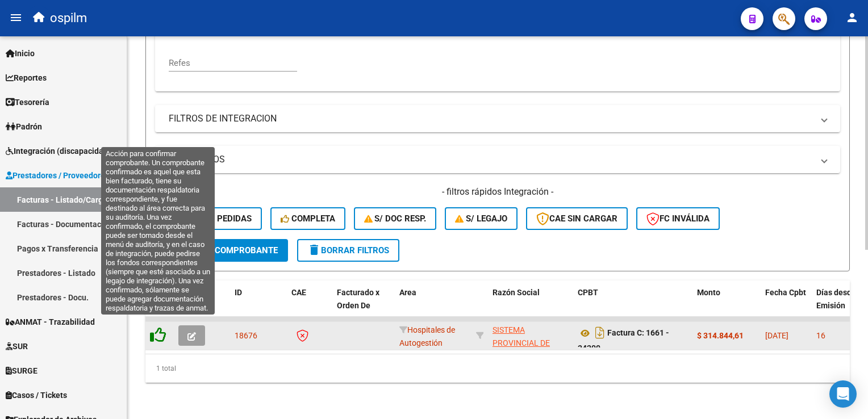 The width and height of the screenshot is (868, 419). What do you see at coordinates (588, 292) in the screenshot?
I see `span: CPBT` at bounding box center [588, 292].